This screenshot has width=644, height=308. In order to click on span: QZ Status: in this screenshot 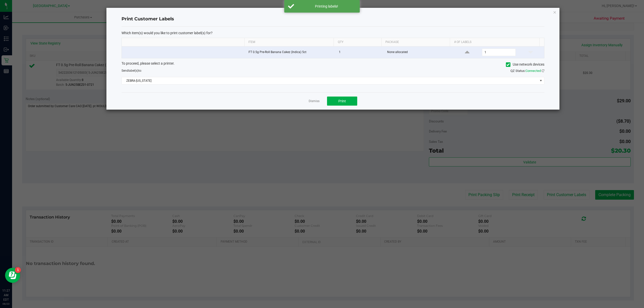, I will do `click(527, 70)`.